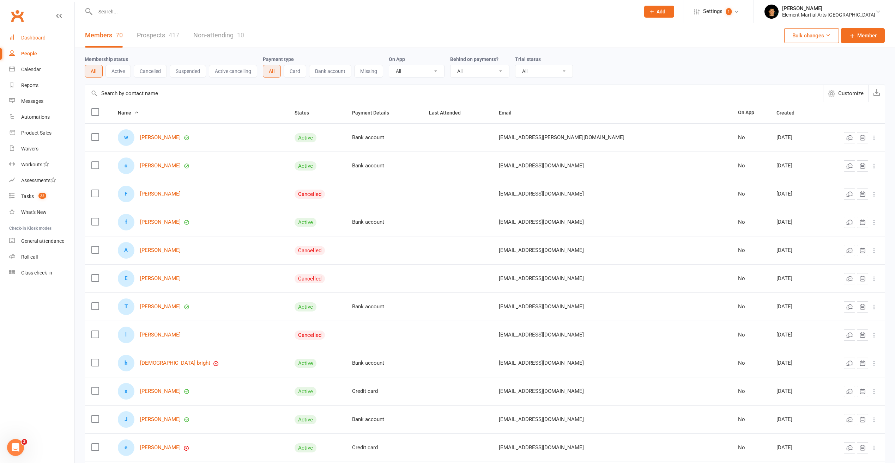 This screenshot has height=463, width=895. Describe the element at coordinates (278, 59) in the screenshot. I see `label: Payment type` at that location.